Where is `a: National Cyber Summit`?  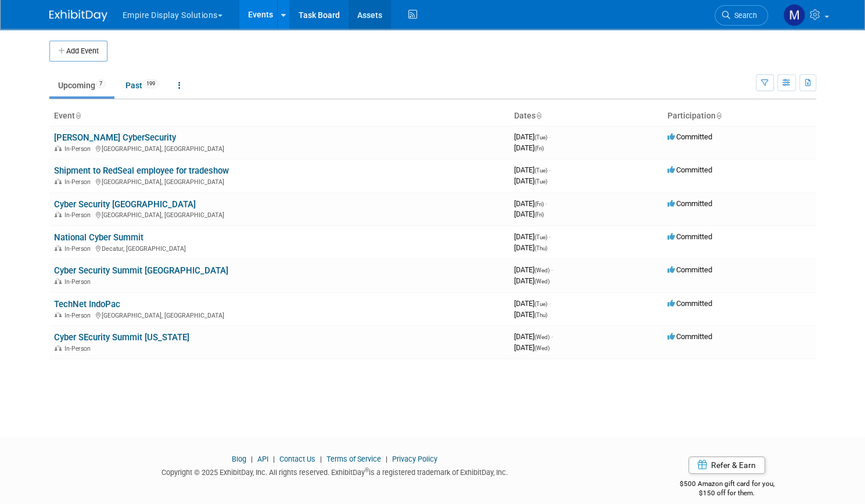
a: National Cyber Summit is located at coordinates (99, 238).